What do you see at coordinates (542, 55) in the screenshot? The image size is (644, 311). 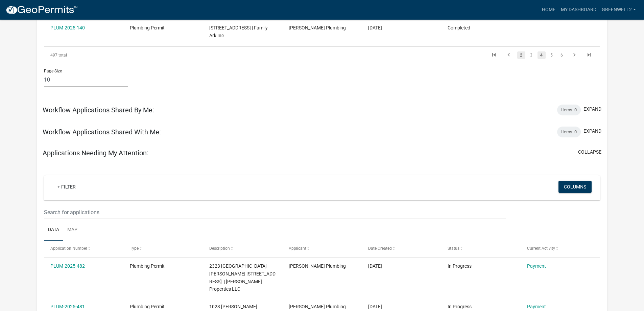 I see `a: 4` at bounding box center [542, 55].